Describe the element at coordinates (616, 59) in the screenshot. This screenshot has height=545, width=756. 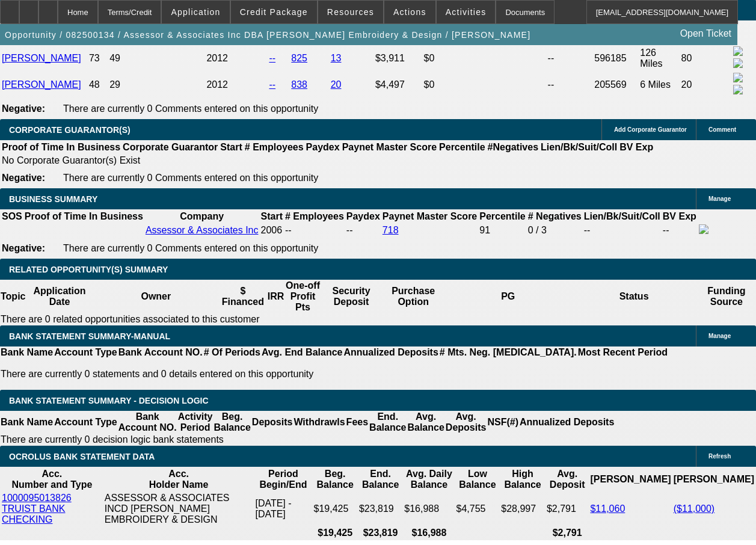
I see `td: 596185` at that location.